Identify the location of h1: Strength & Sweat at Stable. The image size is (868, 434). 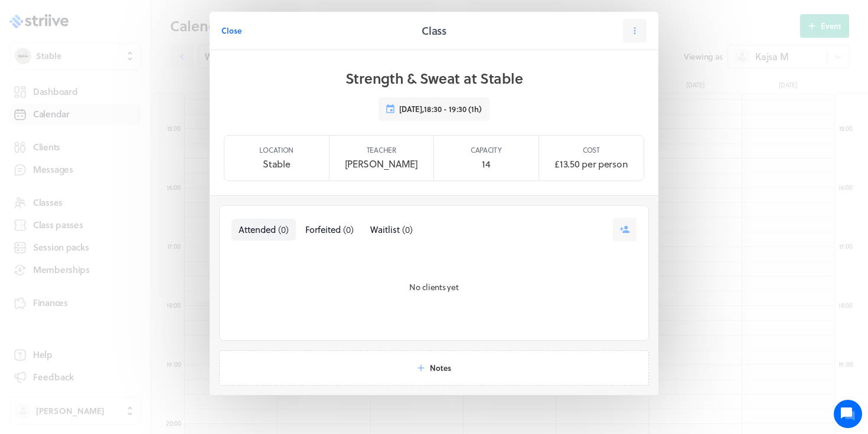
(434, 78).